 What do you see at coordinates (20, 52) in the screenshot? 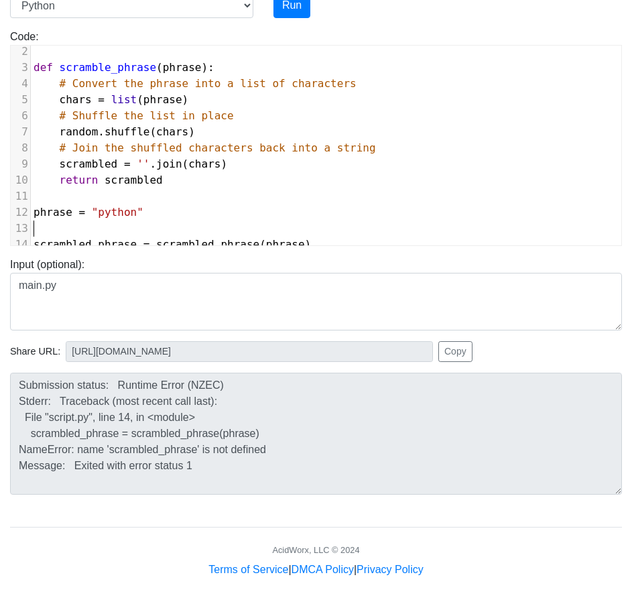
I see `div: 2` at bounding box center [20, 52].